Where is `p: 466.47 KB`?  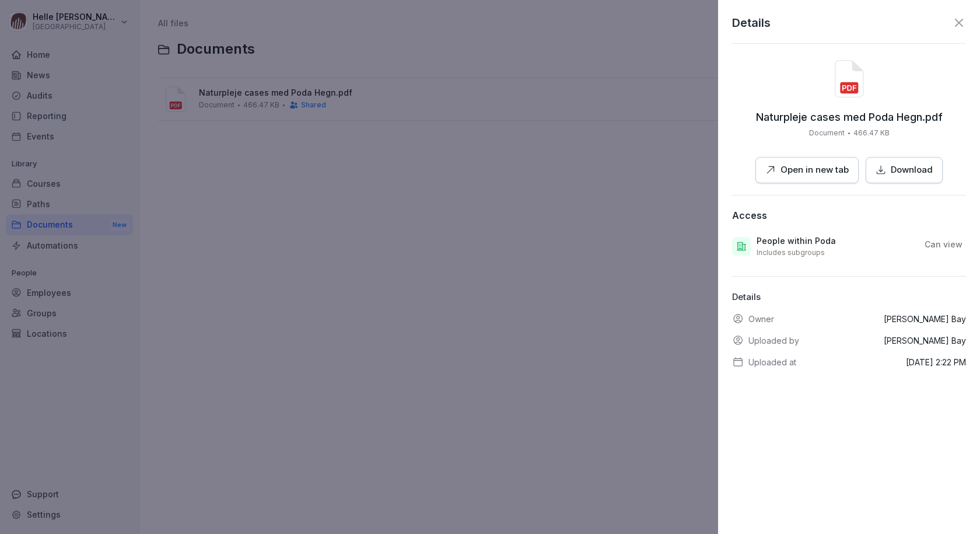 p: 466.47 KB is located at coordinates (871, 133).